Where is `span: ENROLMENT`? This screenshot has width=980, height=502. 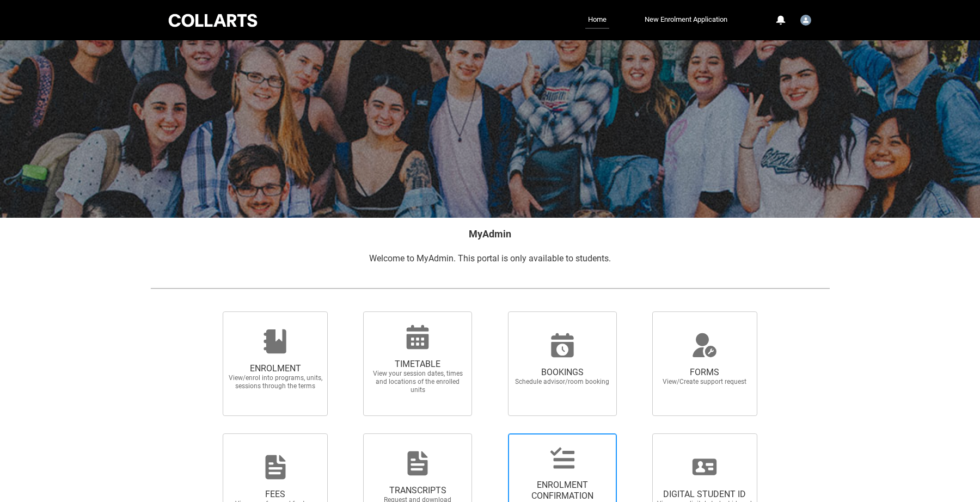 span: ENROLMENT is located at coordinates (275, 368).